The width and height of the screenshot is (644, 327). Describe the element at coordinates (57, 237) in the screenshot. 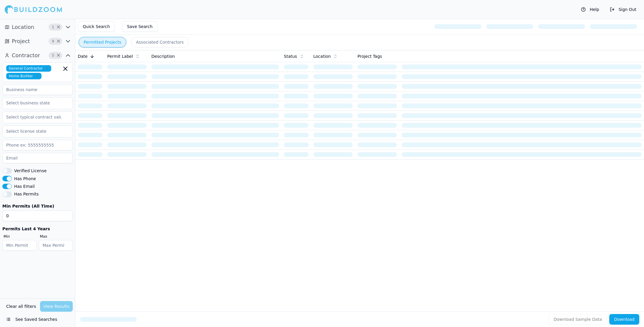

I see `label: Max` at that location.